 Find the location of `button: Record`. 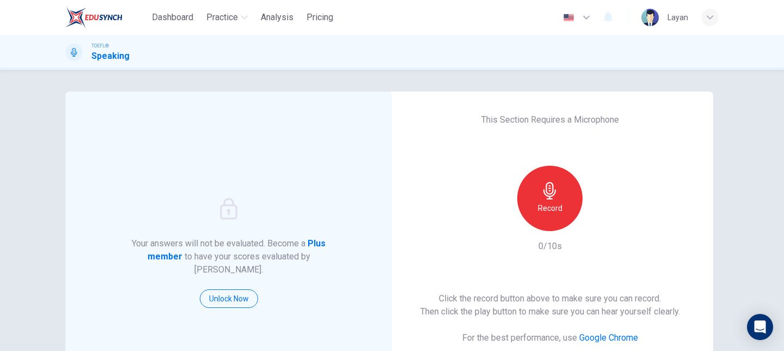

button: Record is located at coordinates (550, 198).